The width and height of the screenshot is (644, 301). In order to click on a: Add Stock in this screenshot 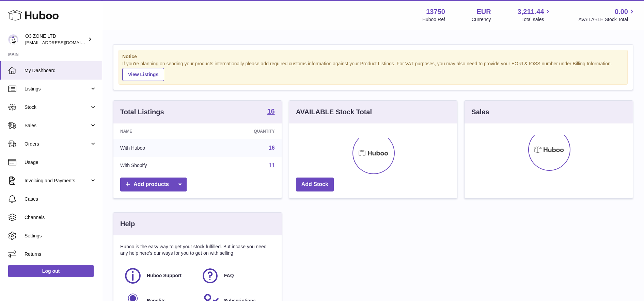, I will do `click(315, 185)`.